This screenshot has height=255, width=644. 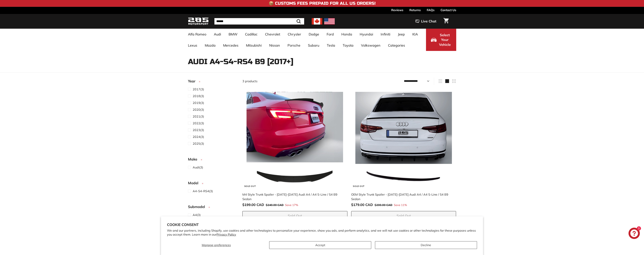 What do you see at coordinates (371, 45) in the screenshot?
I see `a: Volkswagen` at bounding box center [371, 45].